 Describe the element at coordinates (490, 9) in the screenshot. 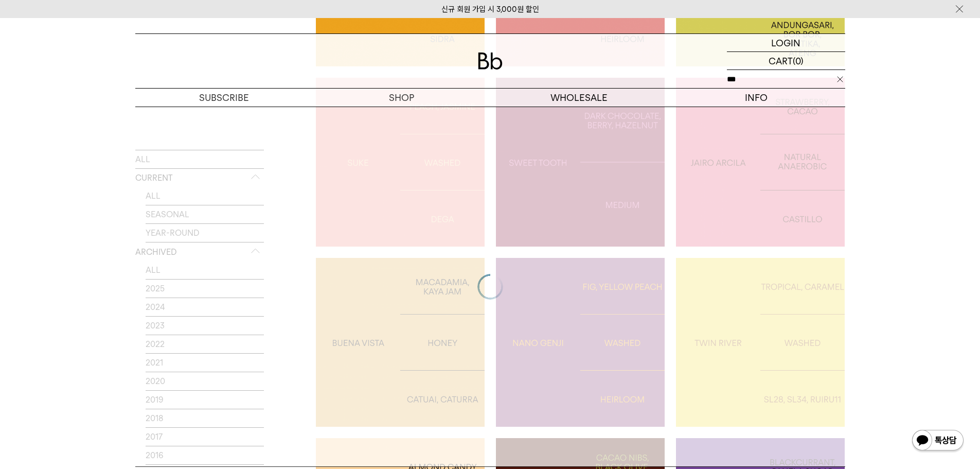

I see `a: 신규 회원 가입 시 3,000원 할인` at that location.